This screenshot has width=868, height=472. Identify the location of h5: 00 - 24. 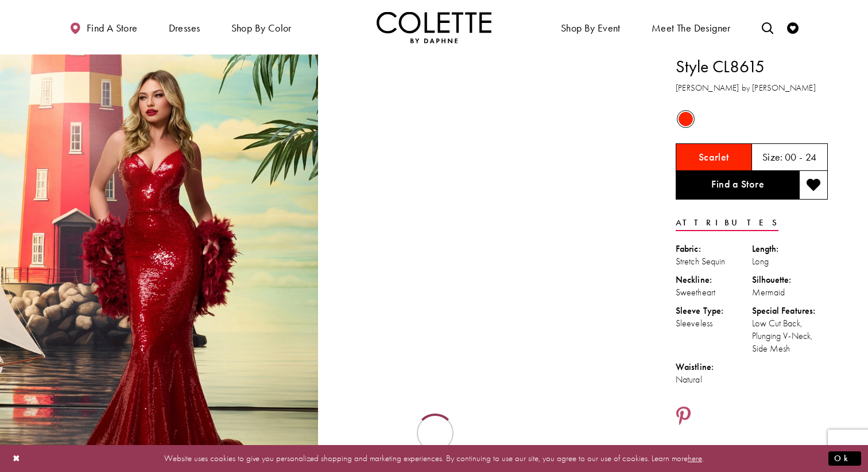
(801, 157).